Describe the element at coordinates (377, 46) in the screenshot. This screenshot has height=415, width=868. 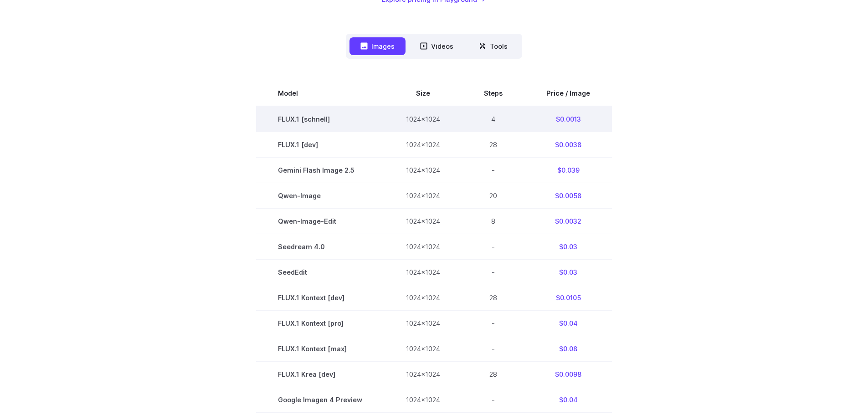
I see `button: Images` at that location.